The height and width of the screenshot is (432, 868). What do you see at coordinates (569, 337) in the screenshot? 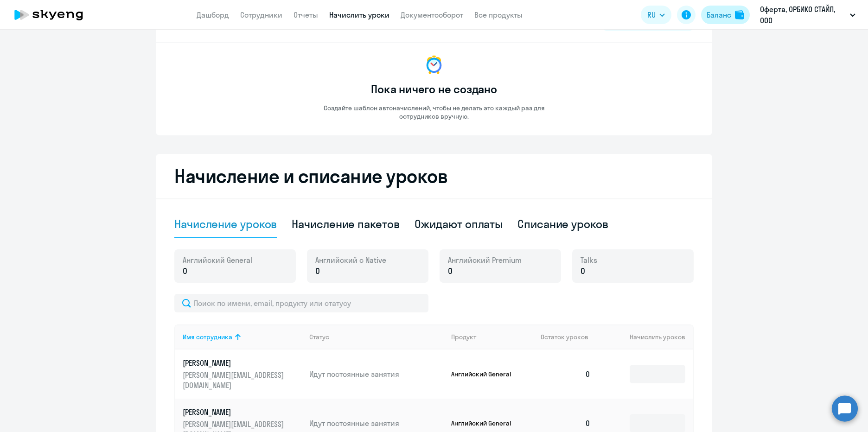
I see `div: Остаток уроков` at bounding box center [569, 337].